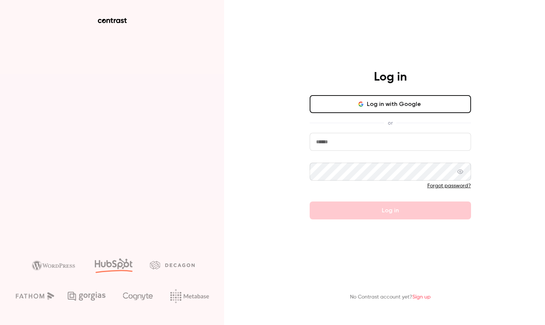  What do you see at coordinates (421, 297) in the screenshot?
I see `a: Sign up` at bounding box center [421, 297].